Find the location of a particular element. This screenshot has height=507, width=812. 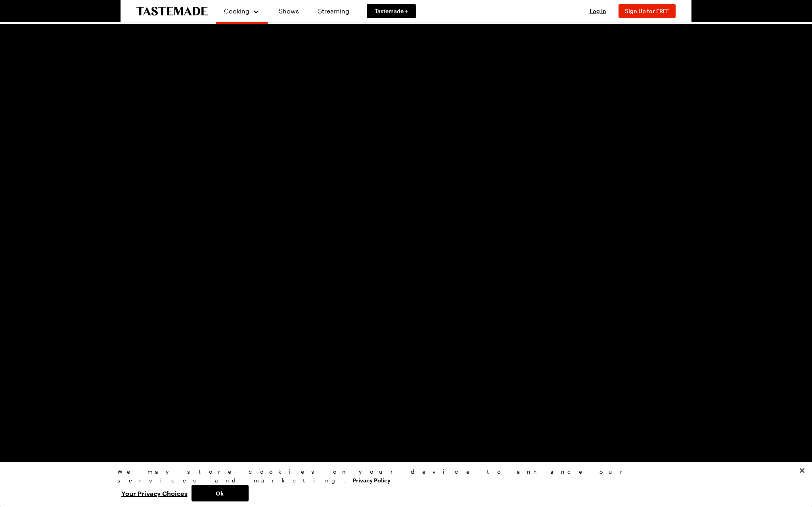

button: Close is located at coordinates (802, 471).